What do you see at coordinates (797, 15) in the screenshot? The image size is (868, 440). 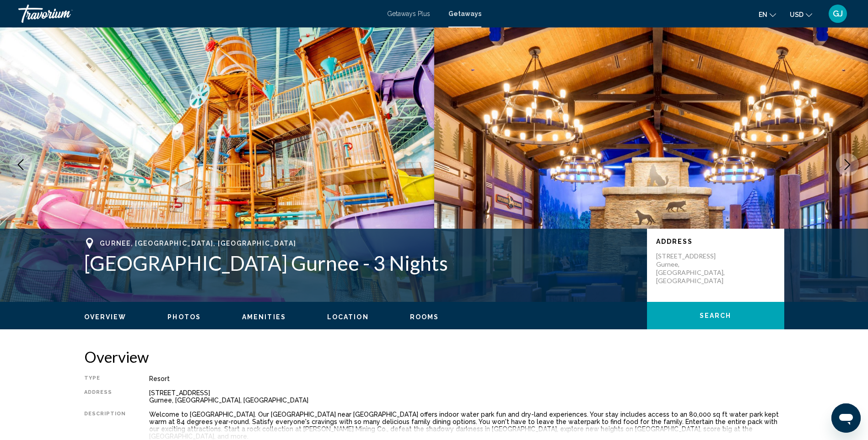 I see `span: USD` at bounding box center [797, 15].